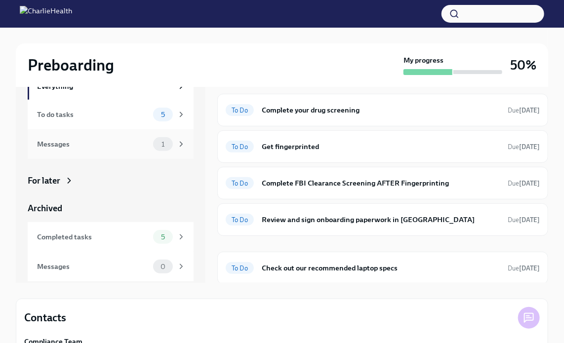 Image resolution: width=564 pixels, height=343 pixels. Describe the element at coordinates (163, 144) in the screenshot. I see `span: 1` at that location.